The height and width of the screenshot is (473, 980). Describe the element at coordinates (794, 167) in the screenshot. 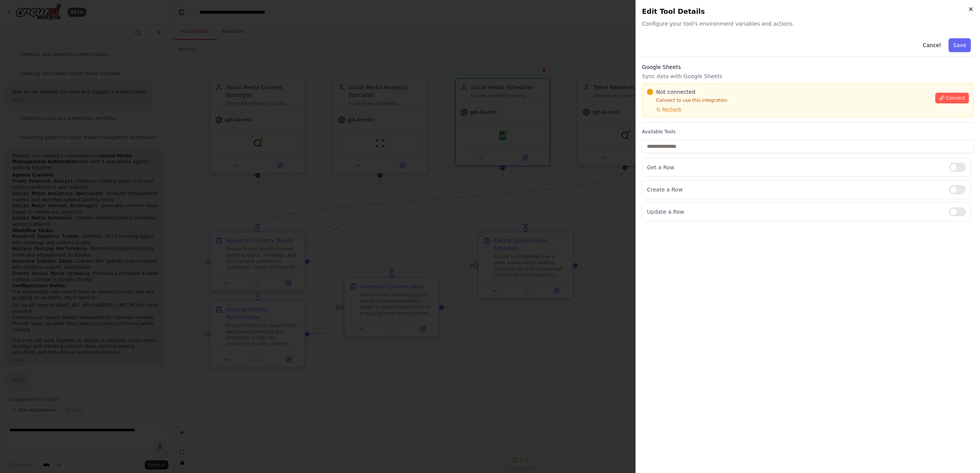

I see `p: Get a Row` at that location.